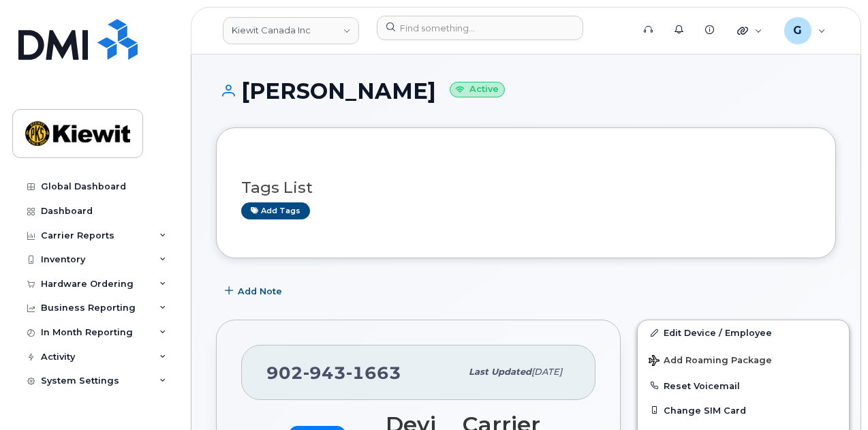 This screenshot has width=868, height=430. Describe the element at coordinates (275, 210) in the screenshot. I see `a: Add tags` at that location.